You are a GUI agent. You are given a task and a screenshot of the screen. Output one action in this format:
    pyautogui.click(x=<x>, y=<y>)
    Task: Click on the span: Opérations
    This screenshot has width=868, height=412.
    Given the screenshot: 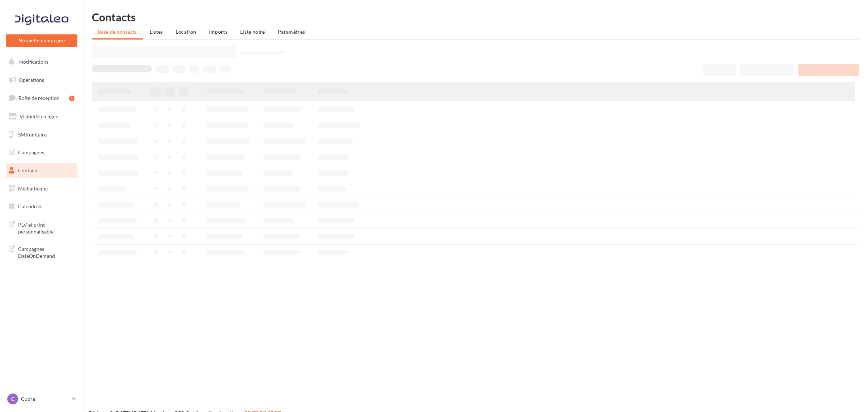 What is the action you would take?
    pyautogui.click(x=31, y=80)
    